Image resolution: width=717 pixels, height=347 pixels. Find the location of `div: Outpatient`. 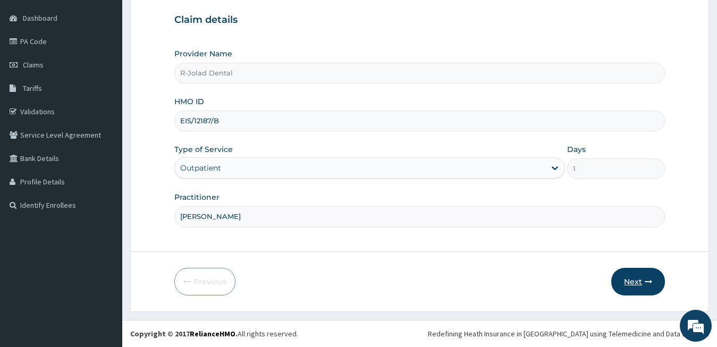

div: Outpatient is located at coordinates (200, 168).